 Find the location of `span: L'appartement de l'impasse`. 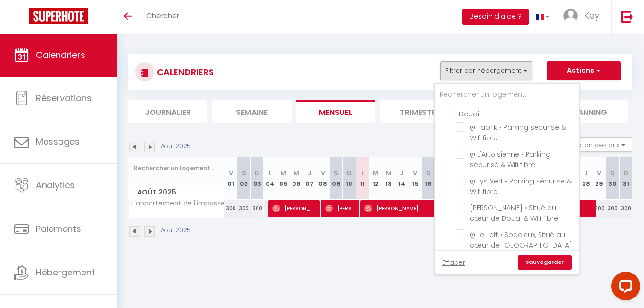

span: L'appartement de l'impasse is located at coordinates (177, 203).